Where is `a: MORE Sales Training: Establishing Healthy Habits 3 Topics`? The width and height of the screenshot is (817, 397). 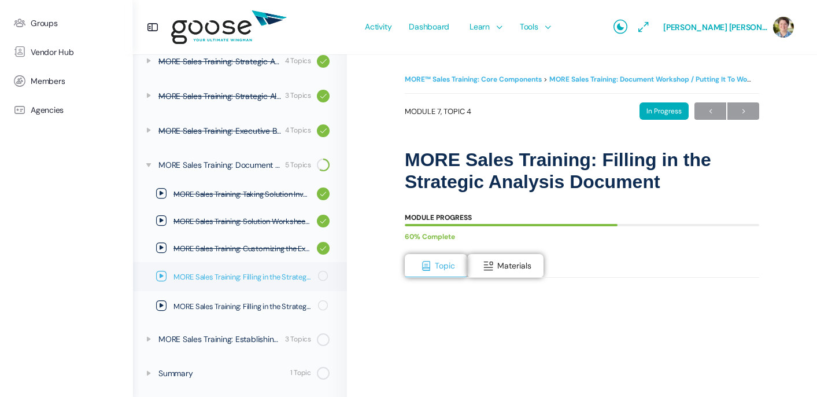
a: MORE Sales Training: Establishing Healthy Habits 3 Topics is located at coordinates (240, 339).